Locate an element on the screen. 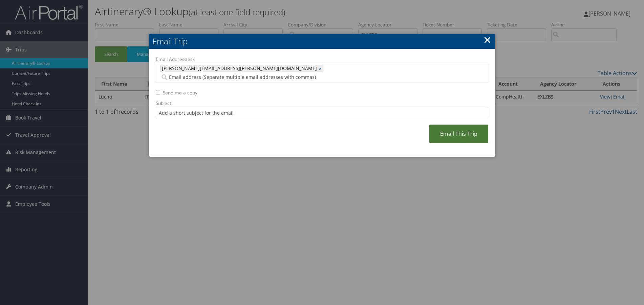  a: Email This Trip is located at coordinates (459, 134).